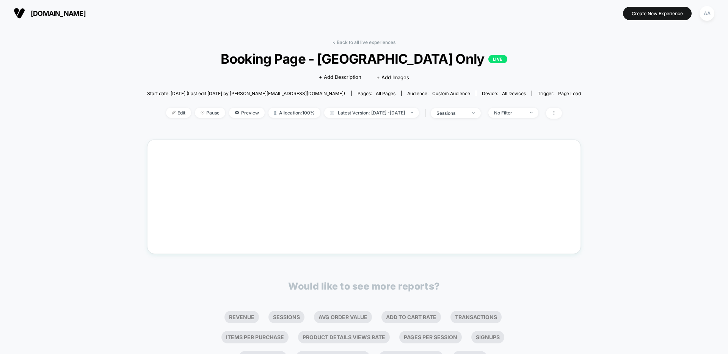 Image resolution: width=728 pixels, height=354 pixels. Describe the element at coordinates (504, 93) in the screenshot. I see `span: Device:` at that location.